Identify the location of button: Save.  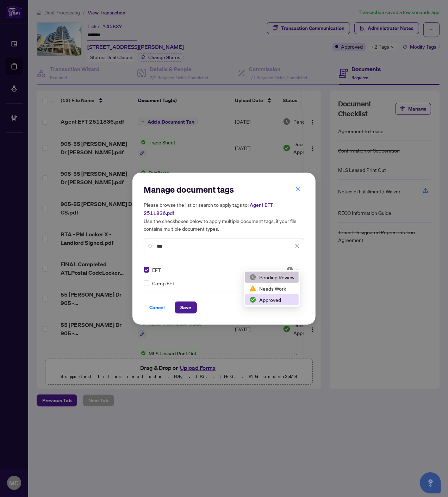
(186, 308).